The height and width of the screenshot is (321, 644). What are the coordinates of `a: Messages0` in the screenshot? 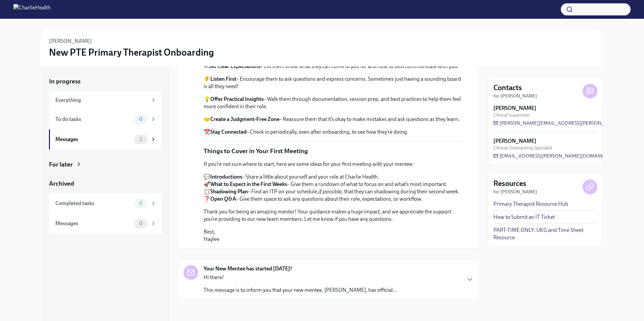 It's located at (105, 223).